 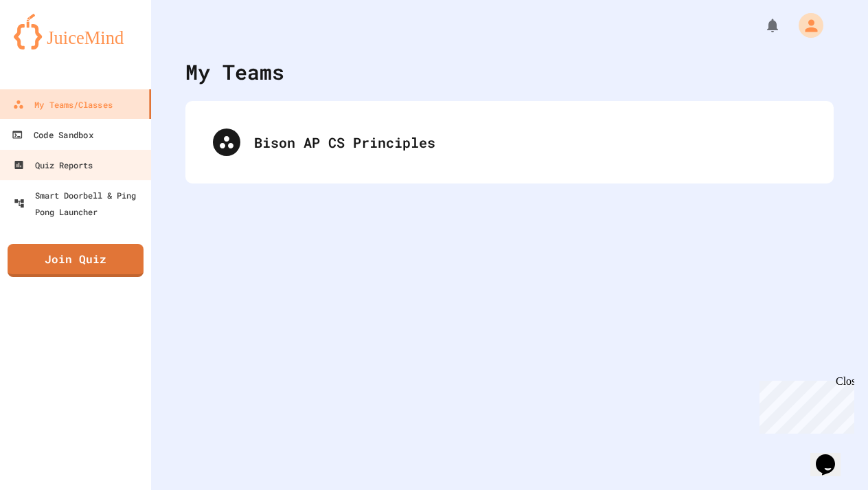 I want to click on div: Quiz Reports, so click(x=53, y=165).